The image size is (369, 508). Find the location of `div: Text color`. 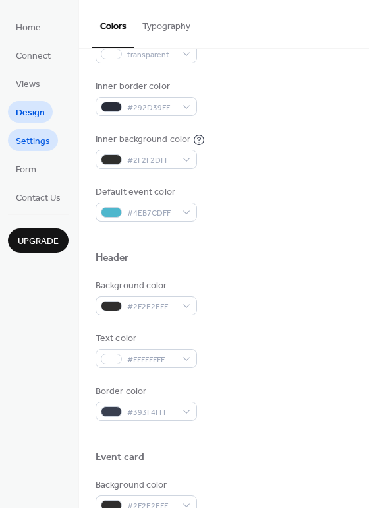

div: Text color is located at coordinates (145, 338).